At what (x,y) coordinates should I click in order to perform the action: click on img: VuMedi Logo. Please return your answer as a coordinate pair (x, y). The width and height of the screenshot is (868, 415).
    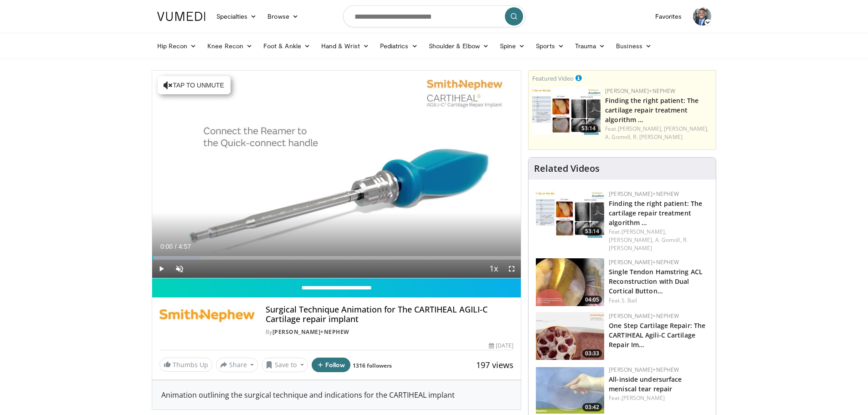
    Looking at the image, I should click on (181, 16).